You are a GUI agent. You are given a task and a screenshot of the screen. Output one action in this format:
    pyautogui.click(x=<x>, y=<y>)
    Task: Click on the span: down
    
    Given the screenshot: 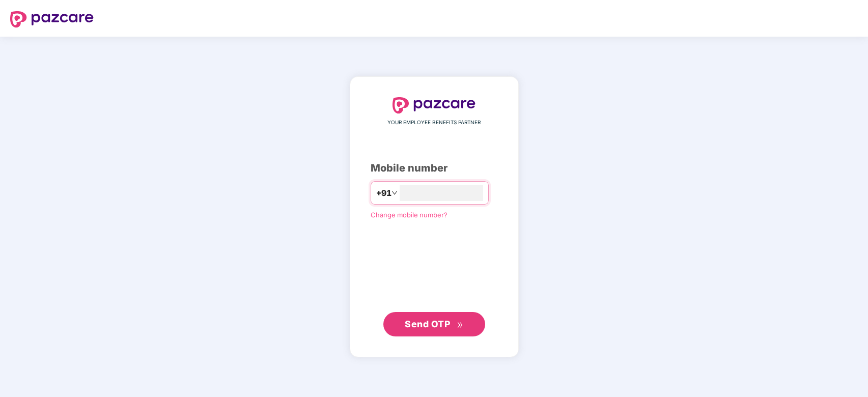 What is the action you would take?
    pyautogui.click(x=394, y=193)
    